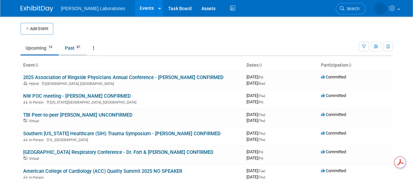 The width and height of the screenshot is (413, 180). I want to click on a: Sort by Event Name, so click(37, 65).